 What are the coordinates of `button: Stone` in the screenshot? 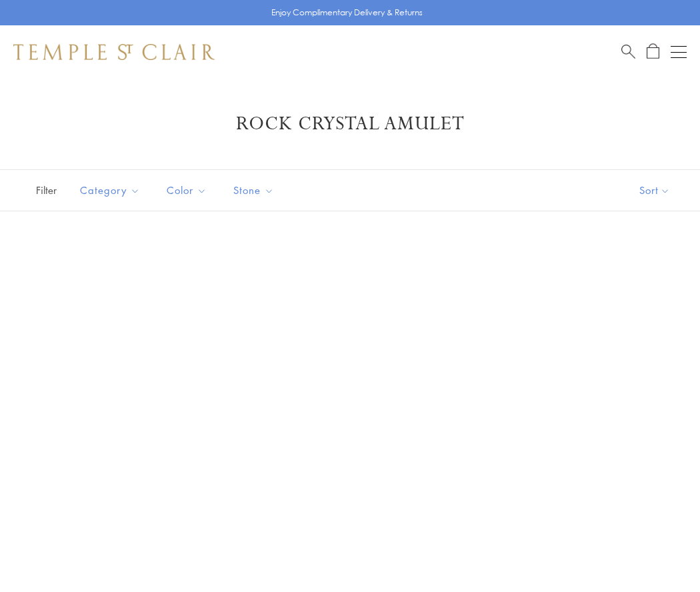 It's located at (253, 190).